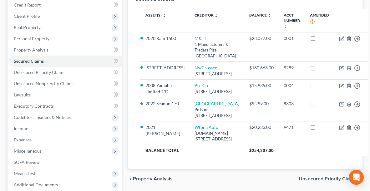 Image resolution: width=370 pixels, height=191 pixels. Describe the element at coordinates (292, 128) in the screenshot. I see `div: 9471` at that location.